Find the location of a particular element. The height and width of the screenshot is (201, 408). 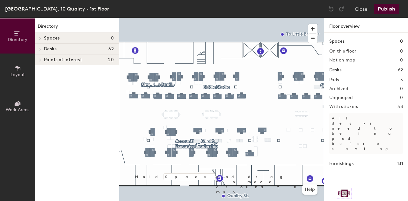

h2: 58 is located at coordinates (400, 107).